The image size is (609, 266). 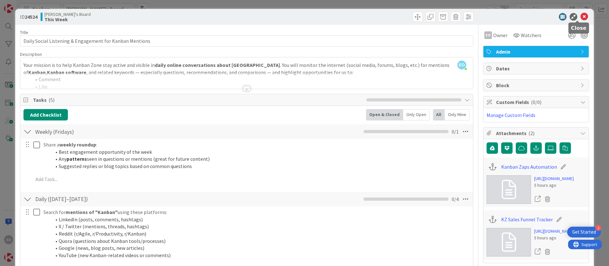 I want to click on span: ID, so click(x=29, y=17).